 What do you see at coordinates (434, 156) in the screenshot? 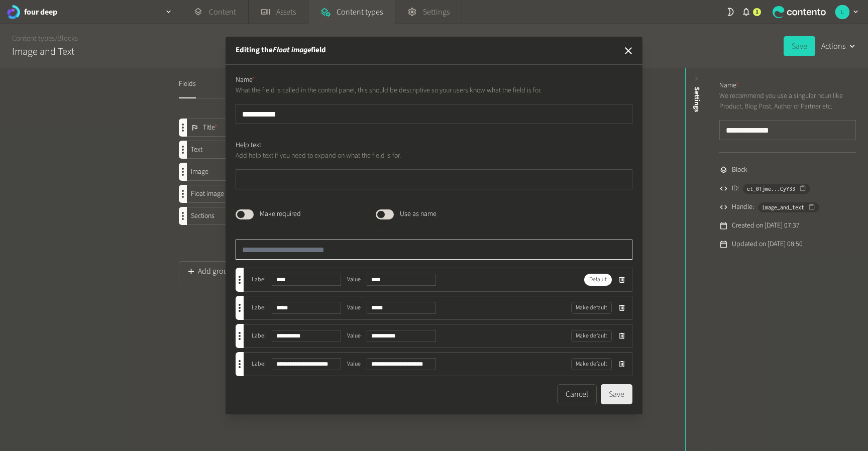
I see `p: Add help text if you need to expand on what the field is for.` at bounding box center [434, 156].